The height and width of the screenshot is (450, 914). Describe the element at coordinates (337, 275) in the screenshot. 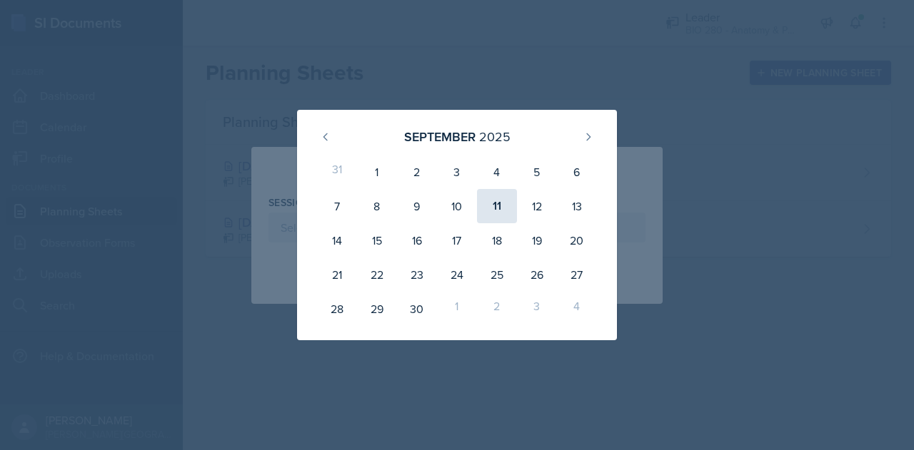

I see `div: 21` at that location.